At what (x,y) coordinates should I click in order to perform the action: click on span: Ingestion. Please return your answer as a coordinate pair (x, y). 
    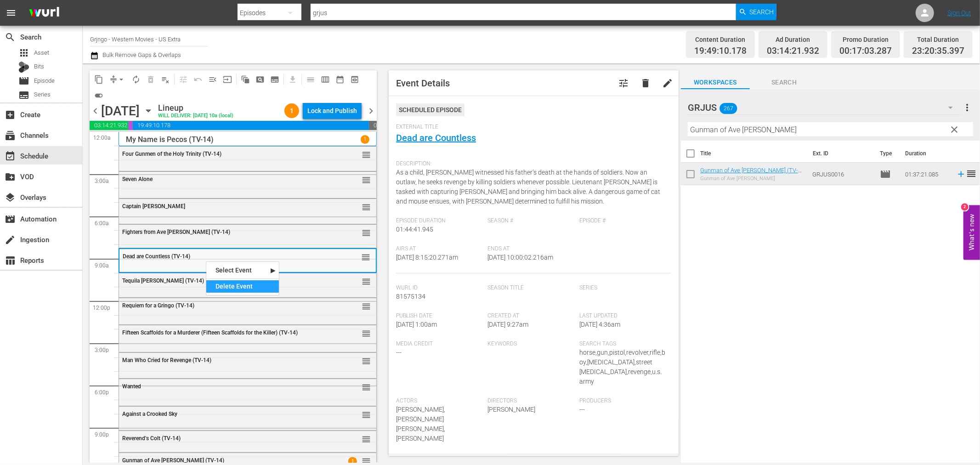
    Looking at the image, I should click on (10, 240).